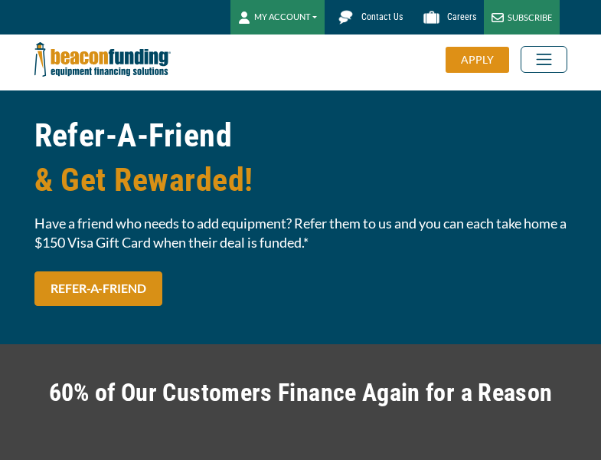  I want to click on a: APPLY, so click(483, 60).